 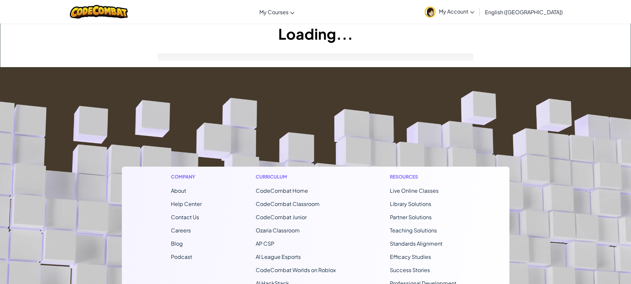 I want to click on a: About, so click(x=178, y=191).